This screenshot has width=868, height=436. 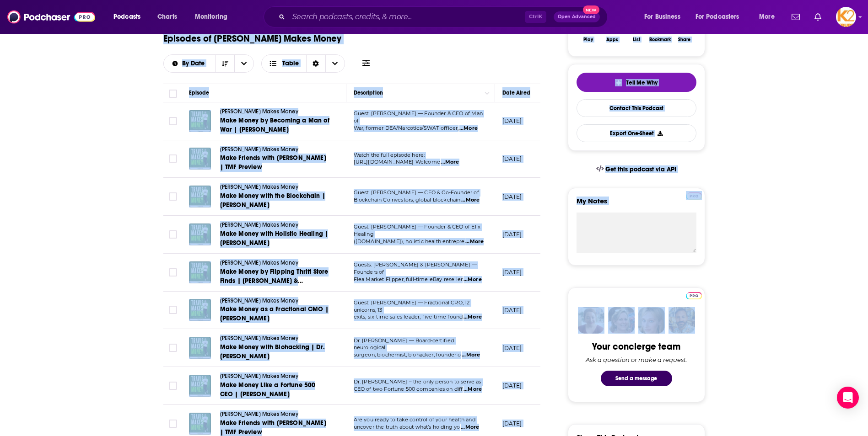 What do you see at coordinates (199, 93) in the screenshot?
I see `div: Episode` at bounding box center [199, 93].